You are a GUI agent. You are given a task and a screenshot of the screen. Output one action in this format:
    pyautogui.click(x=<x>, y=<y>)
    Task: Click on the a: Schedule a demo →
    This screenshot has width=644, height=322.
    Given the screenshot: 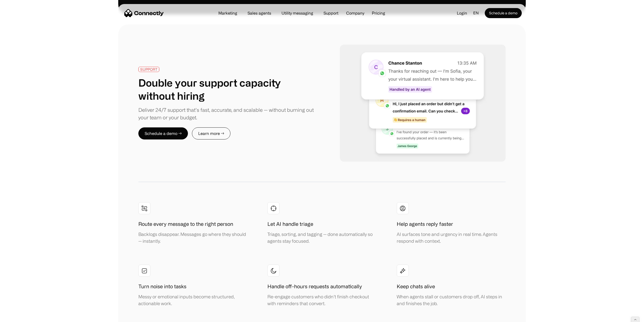 What is the action you would take?
    pyautogui.click(x=163, y=134)
    